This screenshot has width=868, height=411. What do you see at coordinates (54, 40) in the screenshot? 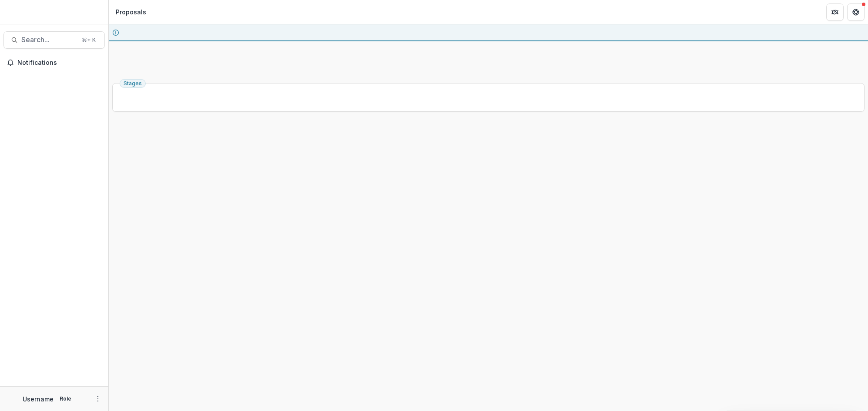
I see `button: Search...` at bounding box center [54, 40].